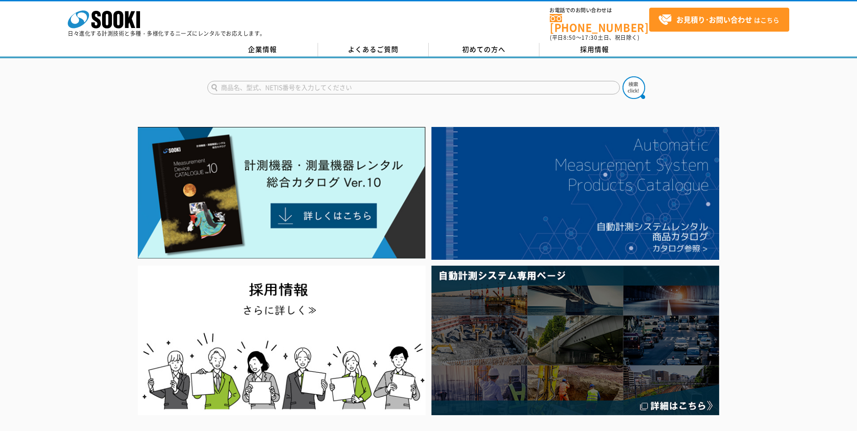  Describe the element at coordinates (718, 20) in the screenshot. I see `span: はこちら` at that location.